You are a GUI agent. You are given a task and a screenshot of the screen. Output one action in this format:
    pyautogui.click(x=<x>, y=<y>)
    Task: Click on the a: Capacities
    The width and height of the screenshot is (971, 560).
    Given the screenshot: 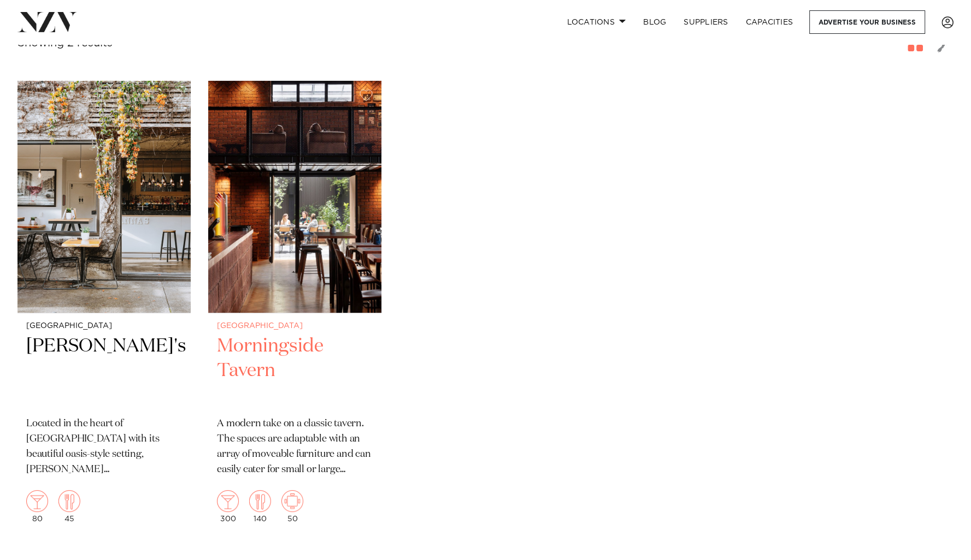 What is the action you would take?
    pyautogui.click(x=769, y=22)
    